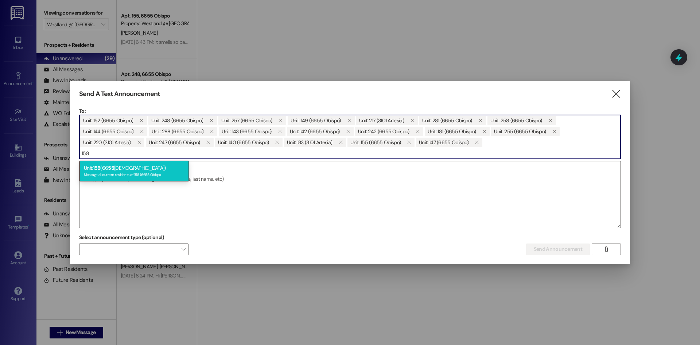 Image resolution: width=700 pixels, height=345 pixels. What do you see at coordinates (142, 131) in the screenshot?
I see `button: Unit: 144 (6655 Obispo)` at bounding box center [142, 131].